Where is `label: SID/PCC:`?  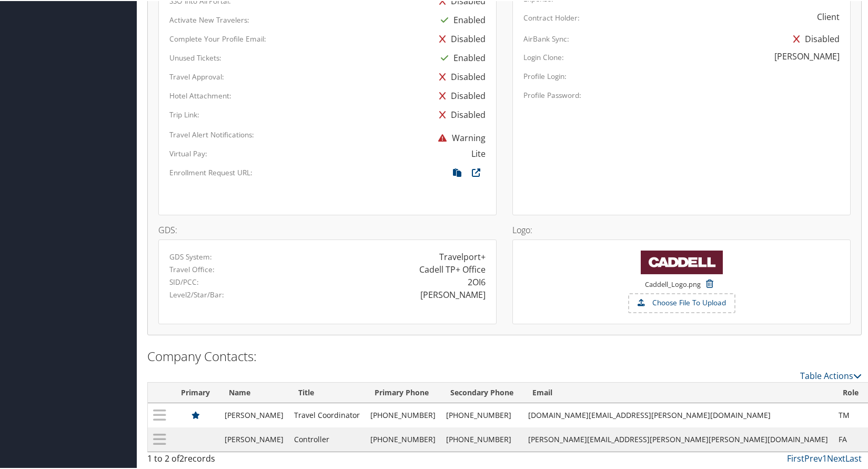 label: SID/PCC: is located at coordinates (184, 281).